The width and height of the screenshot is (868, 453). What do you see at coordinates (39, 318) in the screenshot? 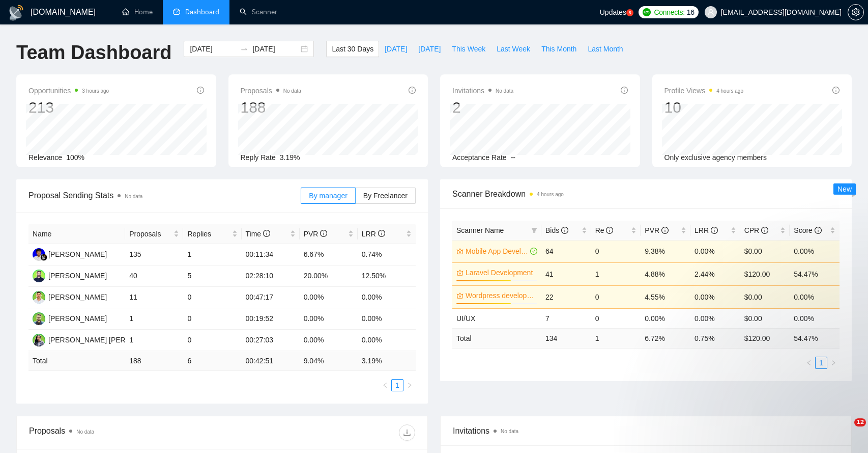
I see `img: NK` at bounding box center [39, 318].